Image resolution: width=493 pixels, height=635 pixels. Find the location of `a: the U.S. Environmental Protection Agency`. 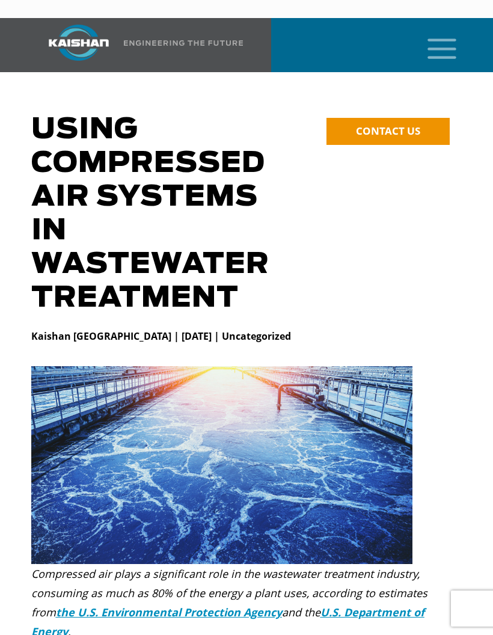

a: the U.S. Environmental Protection Agency is located at coordinates (169, 612).